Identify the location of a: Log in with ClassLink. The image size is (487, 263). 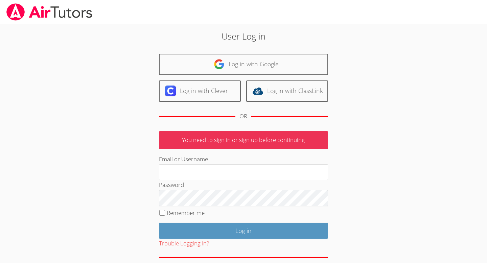
(287, 91).